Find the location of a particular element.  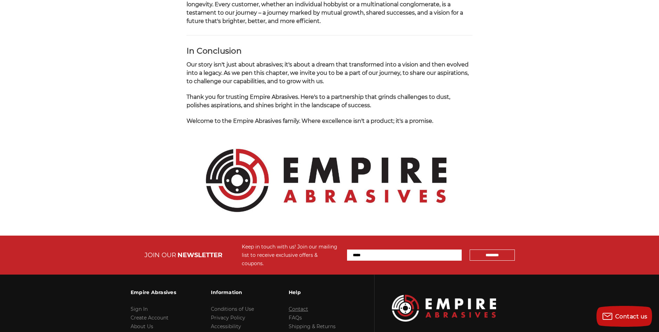

button: Contact us is located at coordinates (625, 316).